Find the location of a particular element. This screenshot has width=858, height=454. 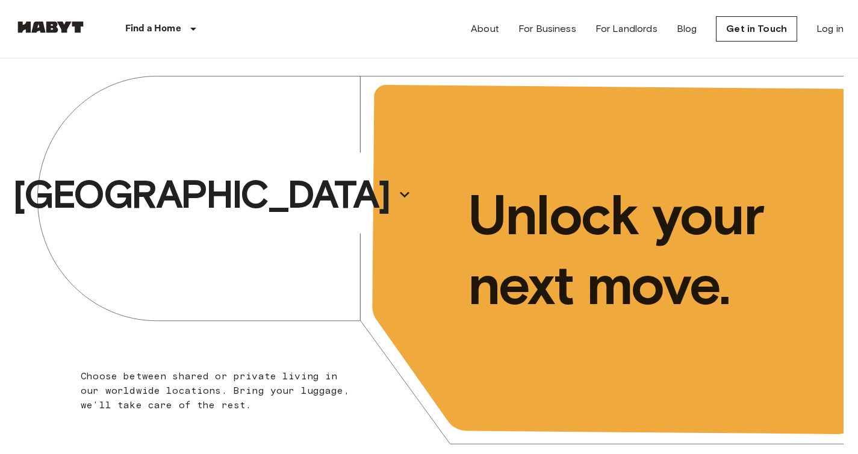

a: For Landlords is located at coordinates (626, 29).